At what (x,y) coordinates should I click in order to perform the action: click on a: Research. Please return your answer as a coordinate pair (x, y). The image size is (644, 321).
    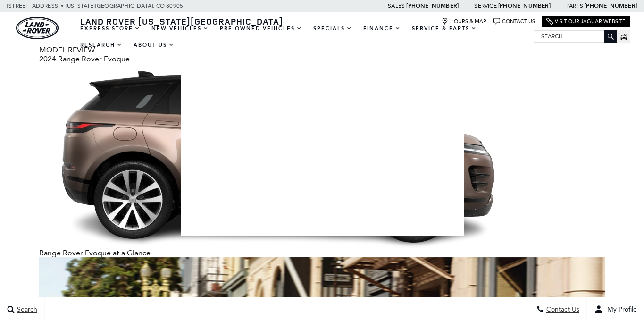
    Looking at the image, I should click on (101, 45).